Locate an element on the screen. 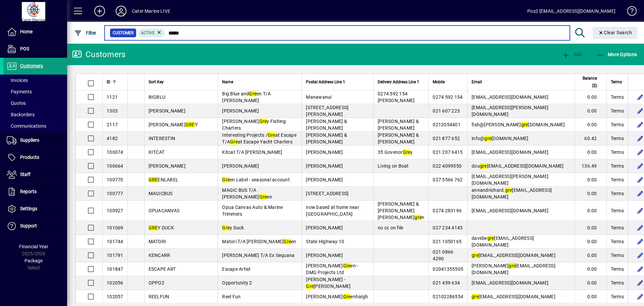  span: 101744 is located at coordinates (115, 241).